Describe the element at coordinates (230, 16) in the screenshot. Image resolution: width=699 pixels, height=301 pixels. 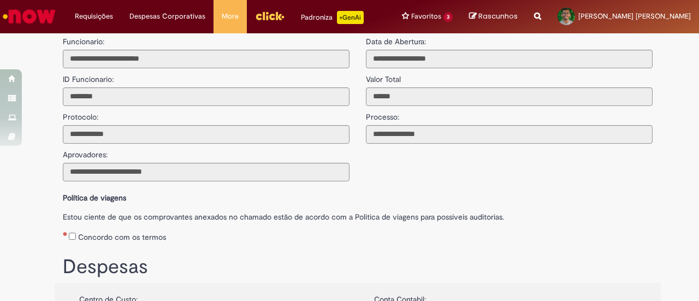
I see `span: More` at that location.